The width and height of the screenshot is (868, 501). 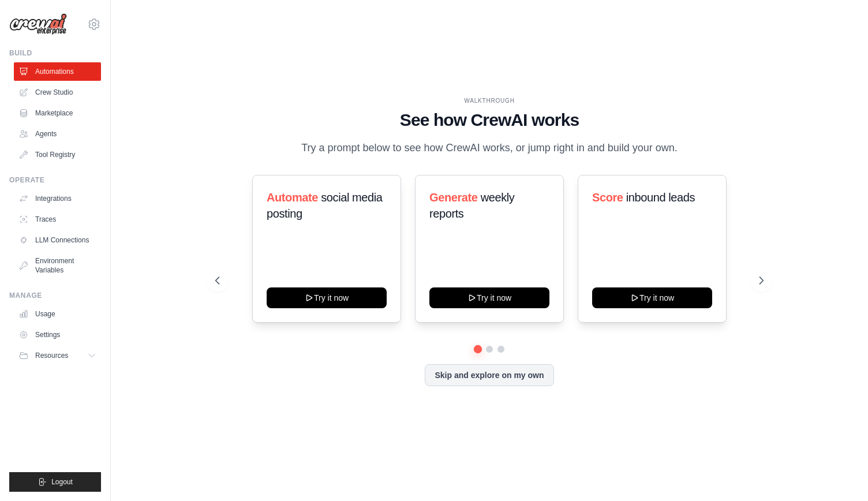 What do you see at coordinates (57, 335) in the screenshot?
I see `a: Settings` at bounding box center [57, 335].